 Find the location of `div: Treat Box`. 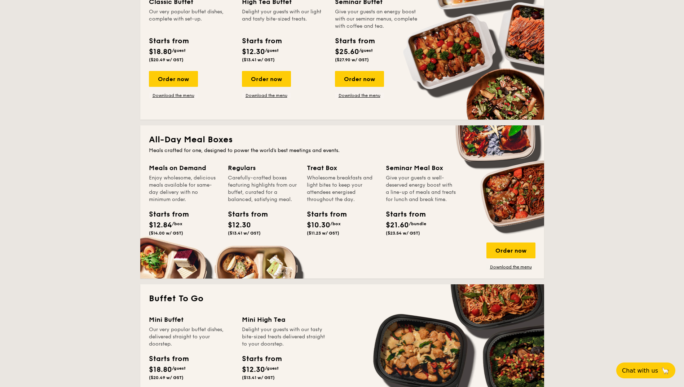

div: Treat Box is located at coordinates (342, 168).